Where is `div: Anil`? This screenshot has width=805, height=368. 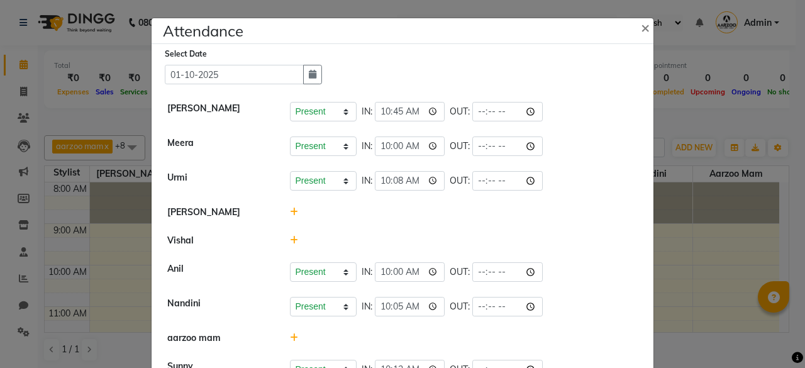 div: Anil is located at coordinates (219, 272).